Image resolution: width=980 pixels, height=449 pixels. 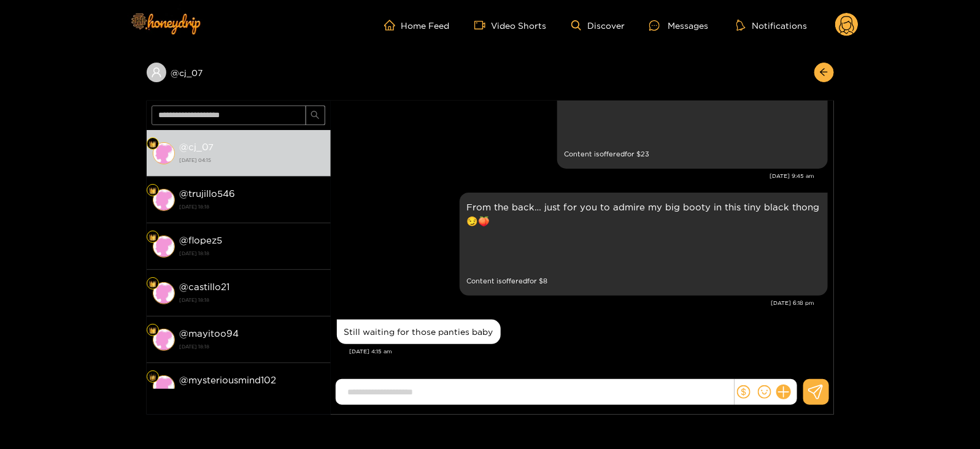 I want to click on small: Content is offered for $ 23, so click(x=693, y=154).